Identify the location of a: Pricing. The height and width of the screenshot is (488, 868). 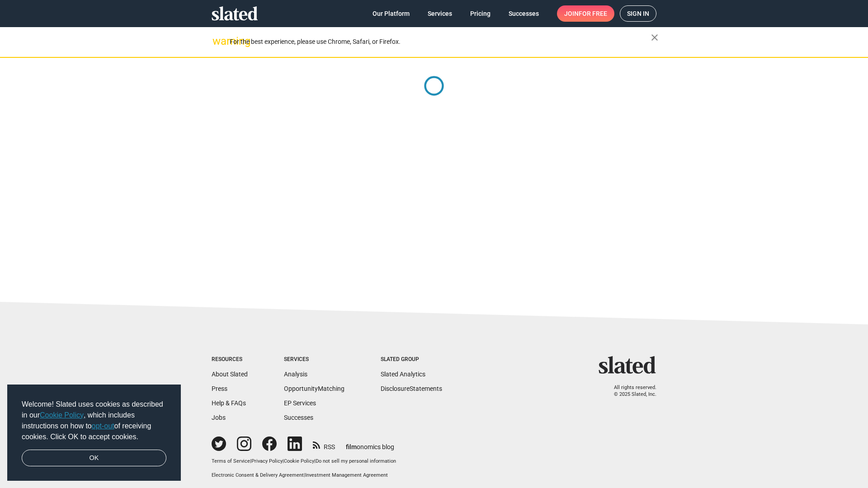
(480, 14).